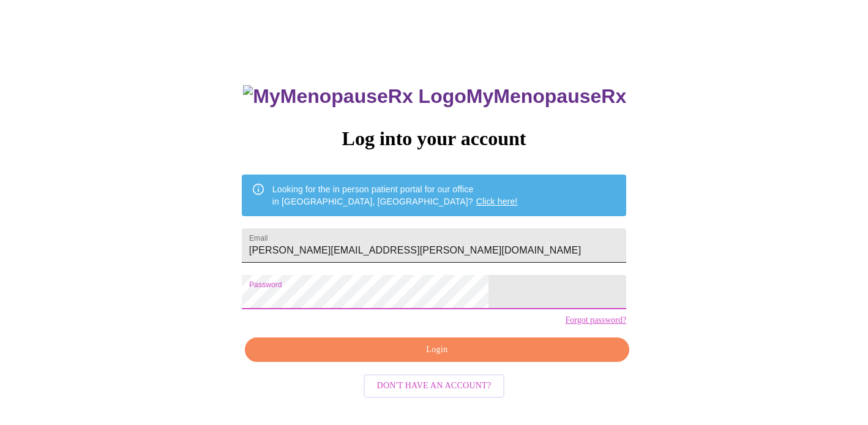 The height and width of the screenshot is (425, 868). Describe the element at coordinates (434, 138) in the screenshot. I see `h3: Log into your account` at that location.